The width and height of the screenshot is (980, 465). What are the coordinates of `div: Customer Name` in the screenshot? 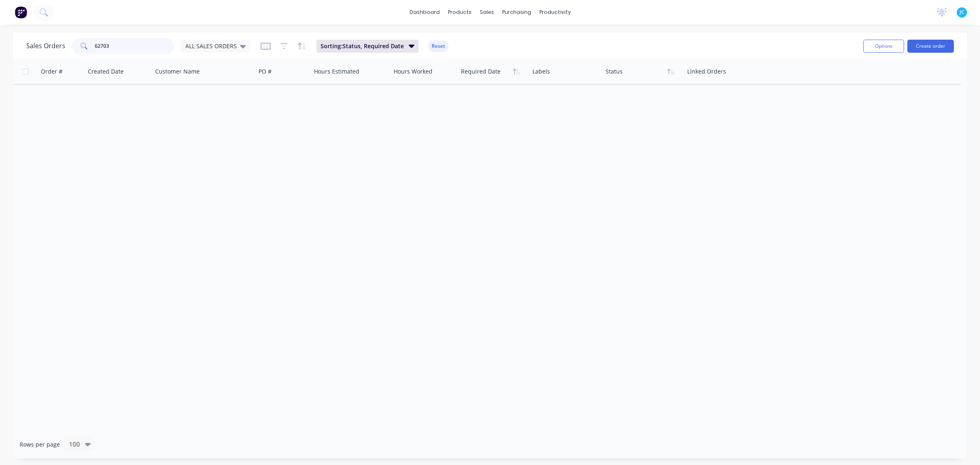 It's located at (177, 71).